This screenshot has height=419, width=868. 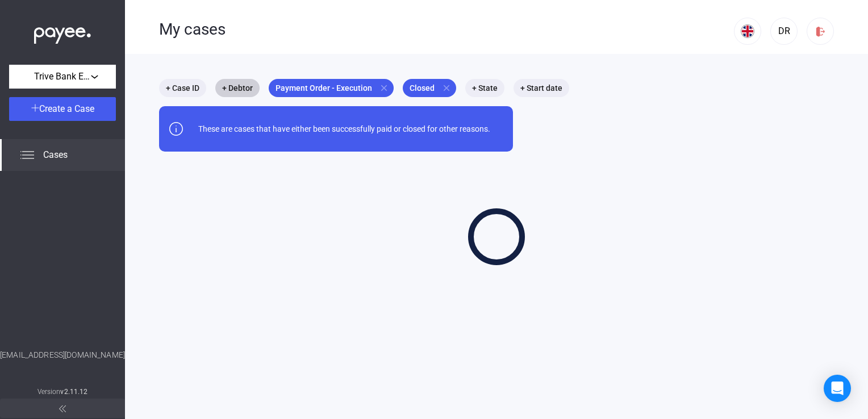 What do you see at coordinates (784, 31) in the screenshot?
I see `button: DR` at bounding box center [784, 31].